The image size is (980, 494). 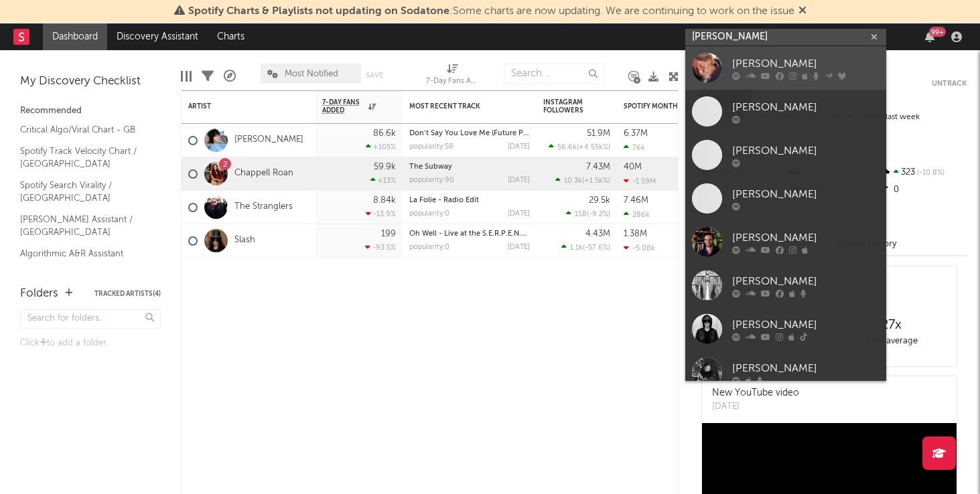 What do you see at coordinates (674, 106) in the screenshot?
I see `div: Spotify Monthly Listeners` at bounding box center [674, 106].